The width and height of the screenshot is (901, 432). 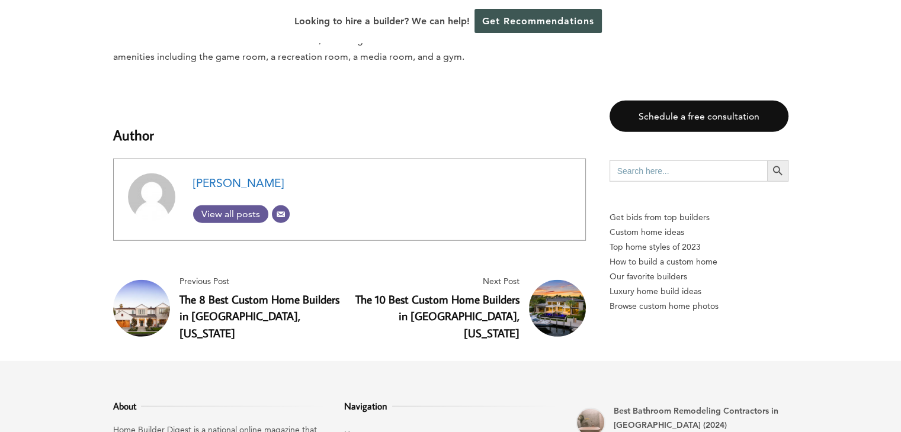 What do you see at coordinates (688, 171) in the screenshot?
I see `input: Search here...` at bounding box center [688, 171].